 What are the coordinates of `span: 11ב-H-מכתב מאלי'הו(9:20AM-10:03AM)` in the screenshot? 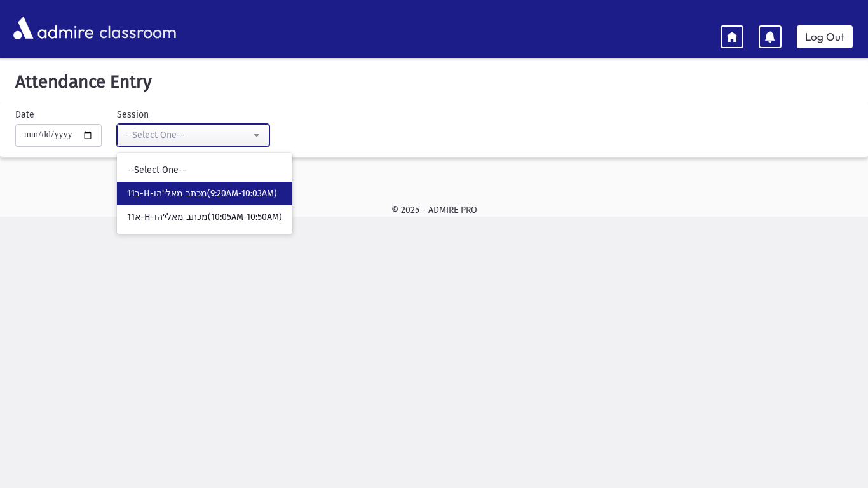 It's located at (203, 193).